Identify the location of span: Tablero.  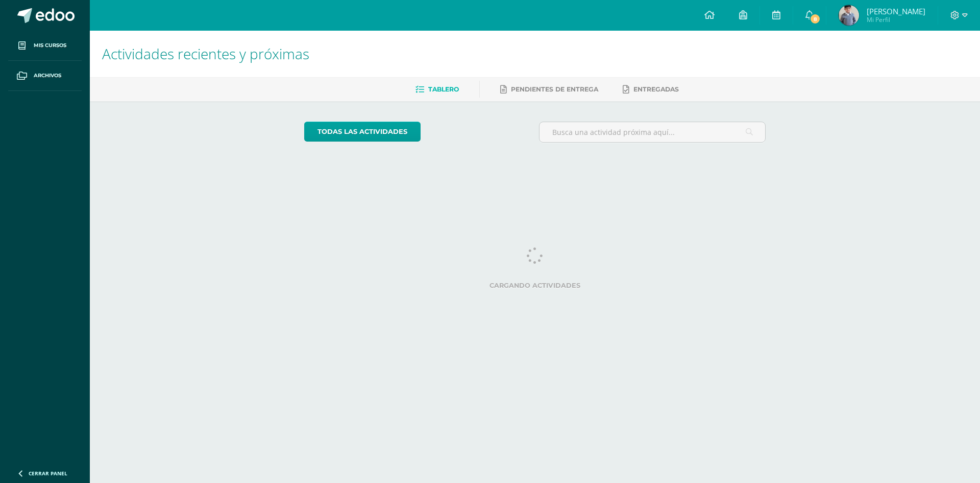
(444, 89).